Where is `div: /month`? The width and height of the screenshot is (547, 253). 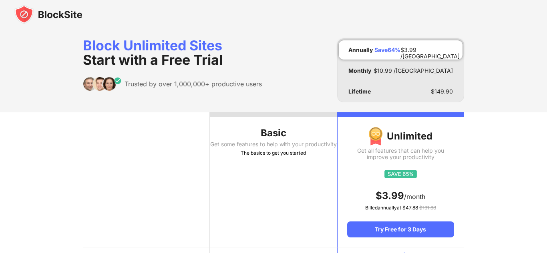
div: /month is located at coordinates (400, 196).